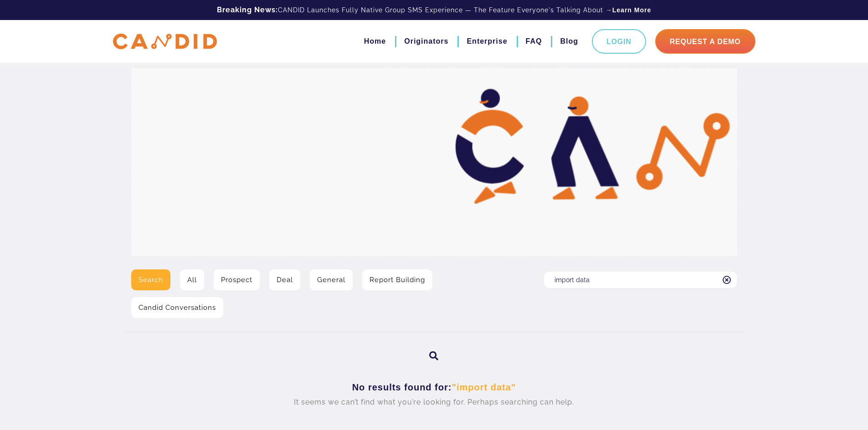 The width and height of the screenshot is (868, 430). Describe the element at coordinates (434, 162) in the screenshot. I see `img: Video Library Hero` at that location.